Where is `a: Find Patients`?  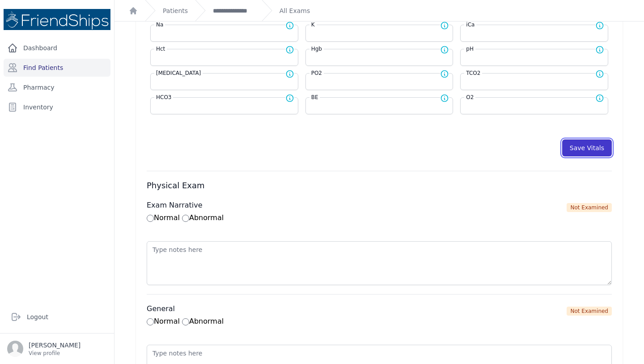 a: Find Patients is located at coordinates (57, 68).